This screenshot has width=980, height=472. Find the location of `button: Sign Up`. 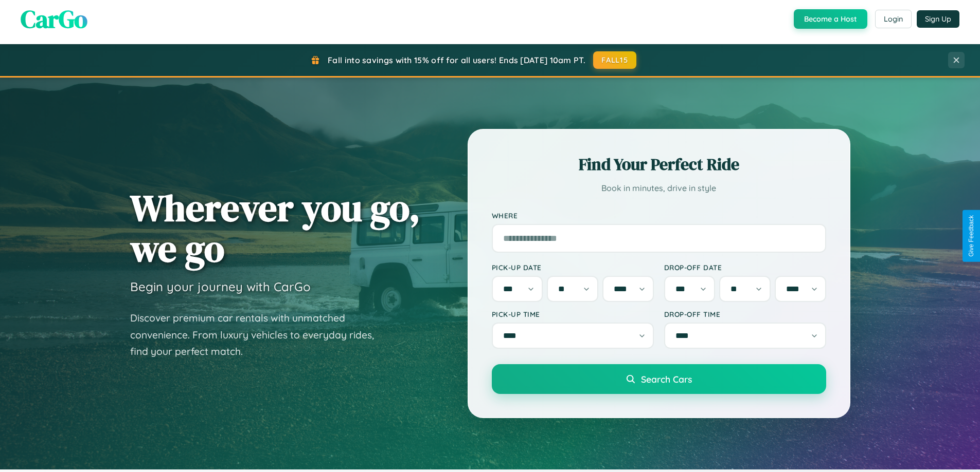

button: Sign Up is located at coordinates (937, 19).